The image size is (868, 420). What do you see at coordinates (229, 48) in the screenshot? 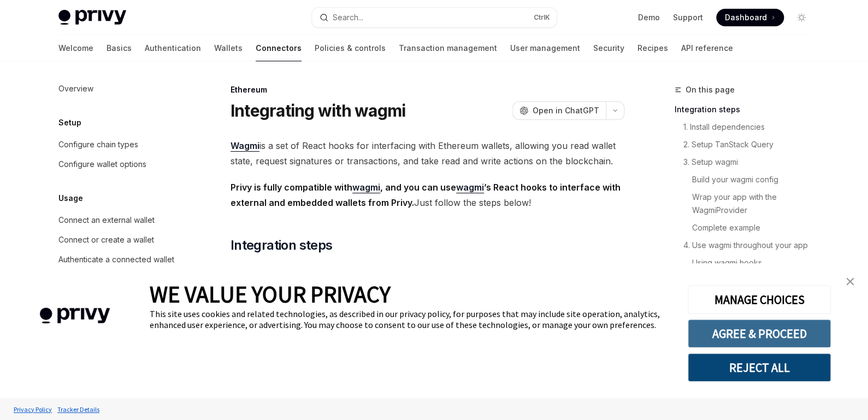
I see `a: Wallets` at bounding box center [229, 48].